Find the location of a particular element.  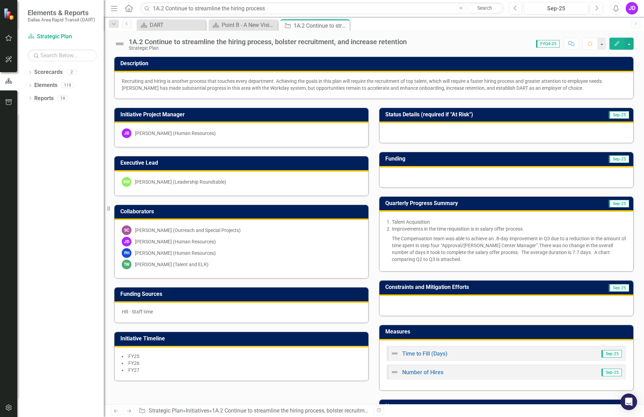

div: PH is located at coordinates (126, 253).